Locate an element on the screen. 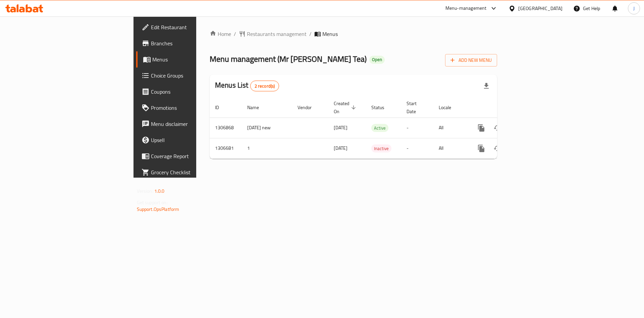 This screenshot has height=318, width=644. span: Restaurants management is located at coordinates (276, 34).